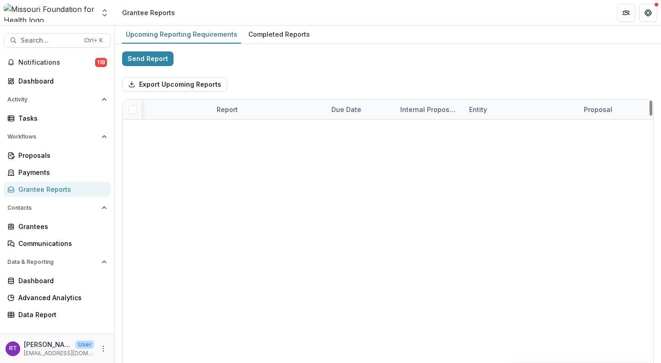  I want to click on div: Completed Reports, so click(279, 34).